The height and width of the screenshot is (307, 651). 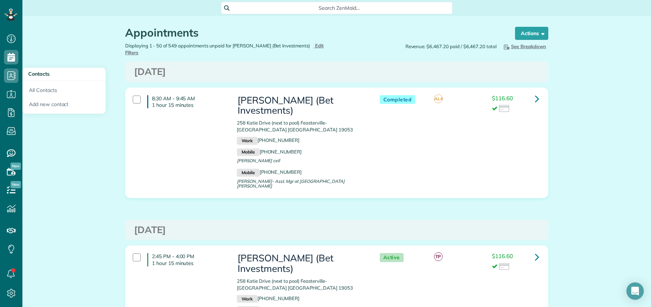 I want to click on span: Revenue: $6,467.20 paid / $6,467.20 total, so click(x=451, y=46).